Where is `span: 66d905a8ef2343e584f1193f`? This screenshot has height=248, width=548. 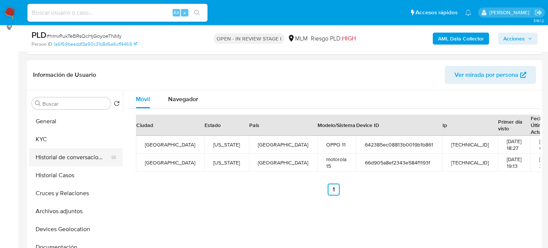
span: 66d905a8ef2343e584f1193f is located at coordinates (375, 162).